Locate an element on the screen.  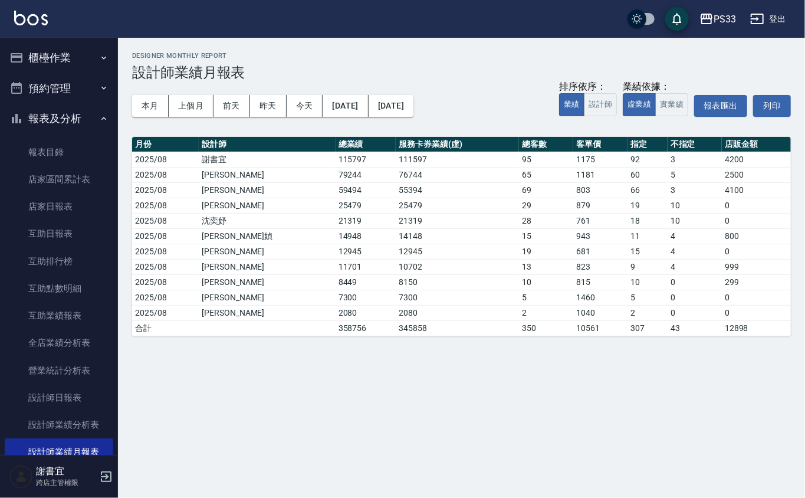
td: 2 is located at coordinates (546, 313).